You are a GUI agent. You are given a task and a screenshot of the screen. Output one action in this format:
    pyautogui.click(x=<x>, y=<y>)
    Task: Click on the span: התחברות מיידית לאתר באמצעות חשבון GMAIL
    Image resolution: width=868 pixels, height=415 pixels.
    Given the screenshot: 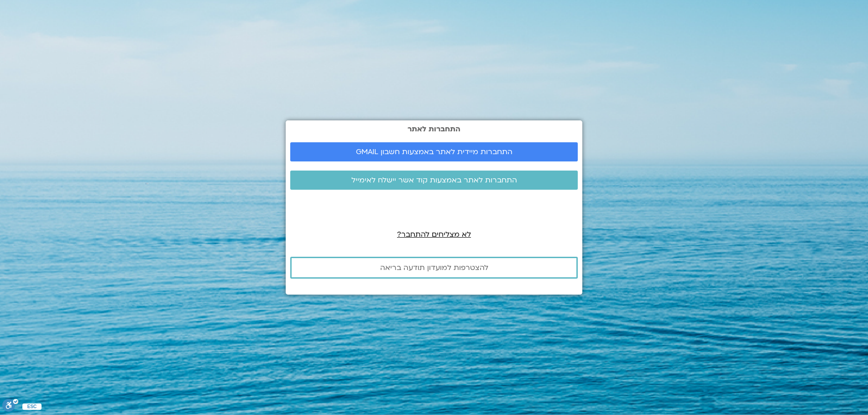 What is the action you would take?
    pyautogui.click(x=434, y=152)
    